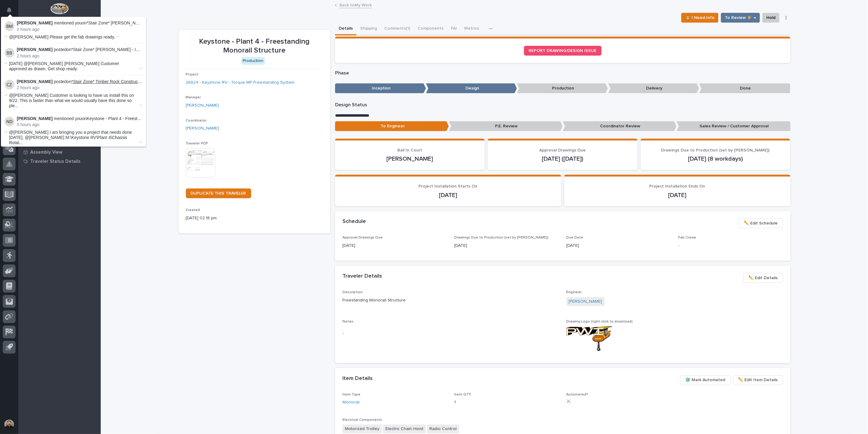 This screenshot has width=868, height=434. I want to click on a: REPORT DRAWING/DESIGN ISSUE, so click(562, 51).